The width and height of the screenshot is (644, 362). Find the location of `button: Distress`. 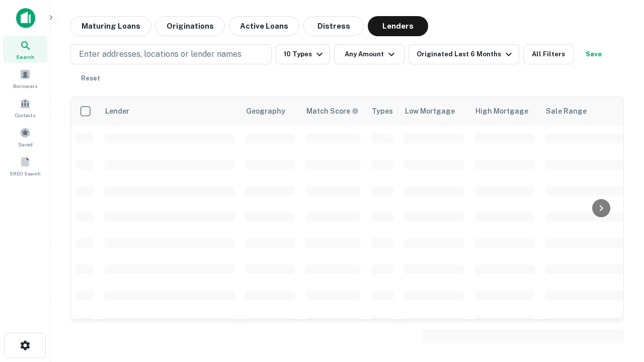

button: Distress is located at coordinates (333, 26).